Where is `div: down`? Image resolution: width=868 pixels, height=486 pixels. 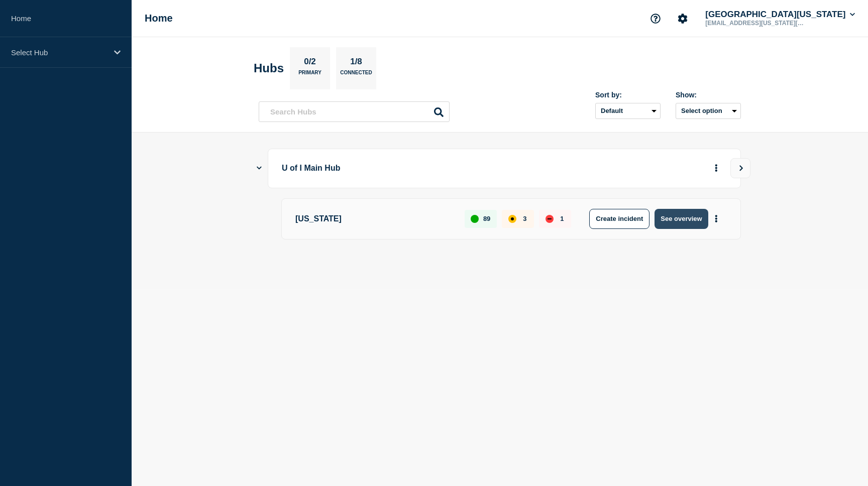
div: down is located at coordinates (550, 219).